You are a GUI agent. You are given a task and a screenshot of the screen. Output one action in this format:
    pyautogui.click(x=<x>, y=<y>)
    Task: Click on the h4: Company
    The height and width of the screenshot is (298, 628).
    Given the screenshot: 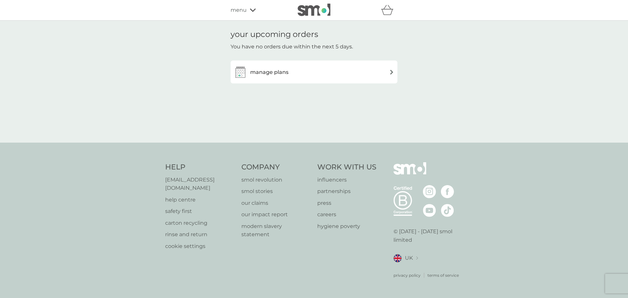 What is the action you would take?
    pyautogui.click(x=276, y=167)
    